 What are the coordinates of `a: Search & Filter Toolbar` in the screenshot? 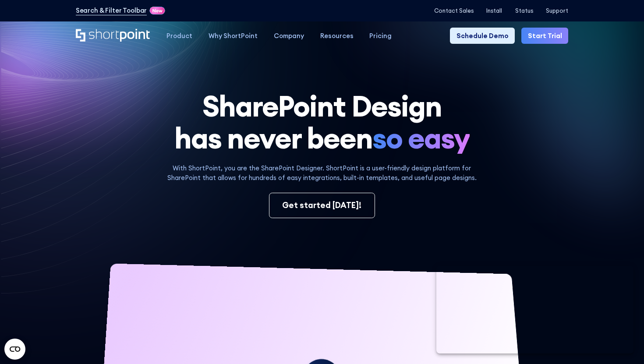 It's located at (112, 10).